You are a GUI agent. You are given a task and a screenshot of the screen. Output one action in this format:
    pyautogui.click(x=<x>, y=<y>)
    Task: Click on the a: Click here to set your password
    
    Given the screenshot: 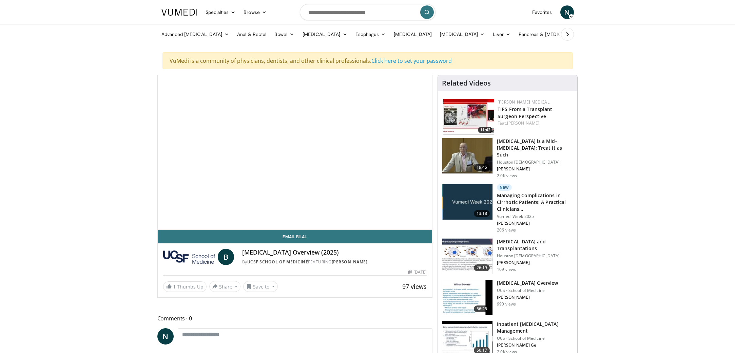 What is the action you would take?
    pyautogui.click(x=411, y=61)
    